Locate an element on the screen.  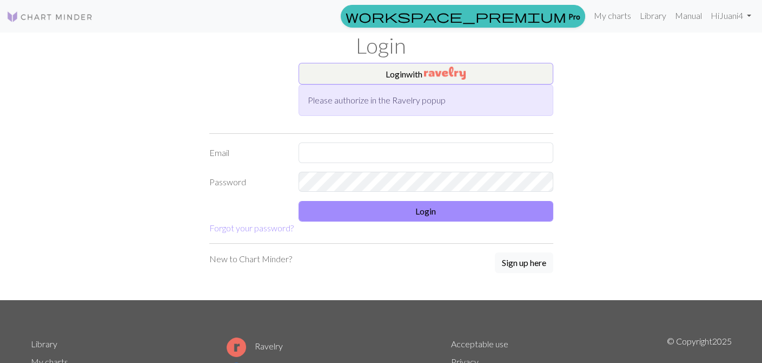
a: HiJuani4 is located at coordinates (731, 16).